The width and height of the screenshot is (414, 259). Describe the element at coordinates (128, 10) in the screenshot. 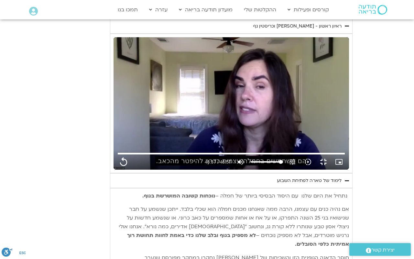

I see `a: תמכו בנו` at that location.